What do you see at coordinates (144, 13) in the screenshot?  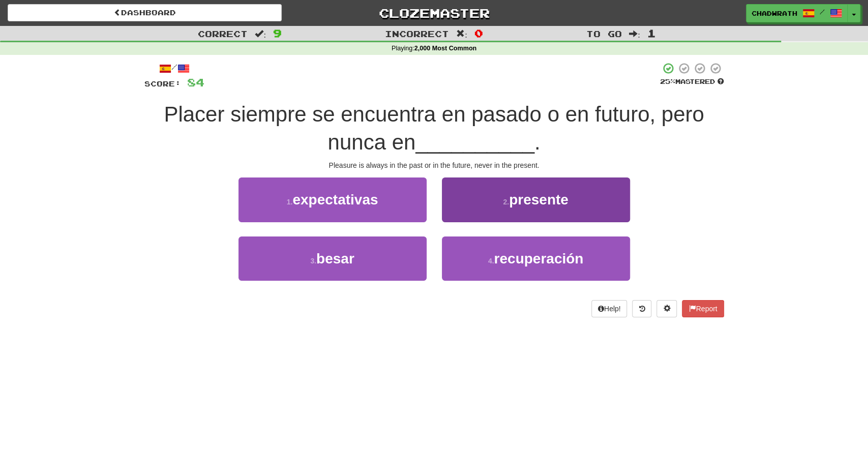 I see `a: Dashboard` at bounding box center [144, 13].